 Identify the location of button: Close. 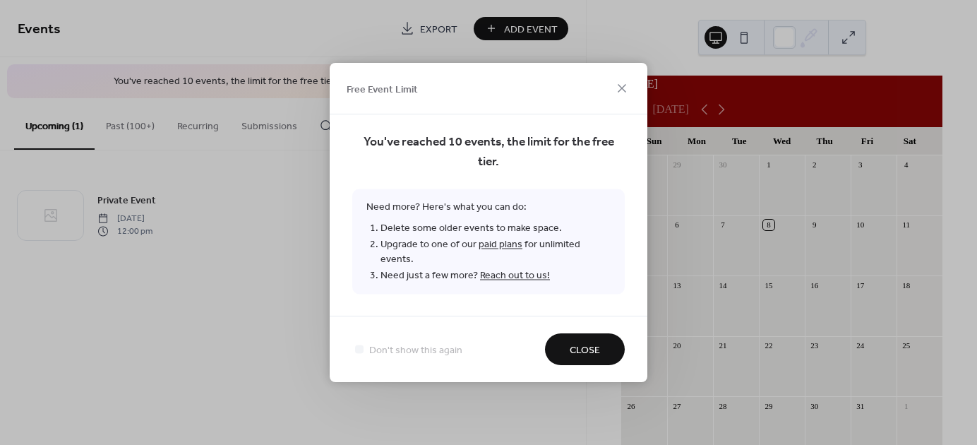
(584, 349).